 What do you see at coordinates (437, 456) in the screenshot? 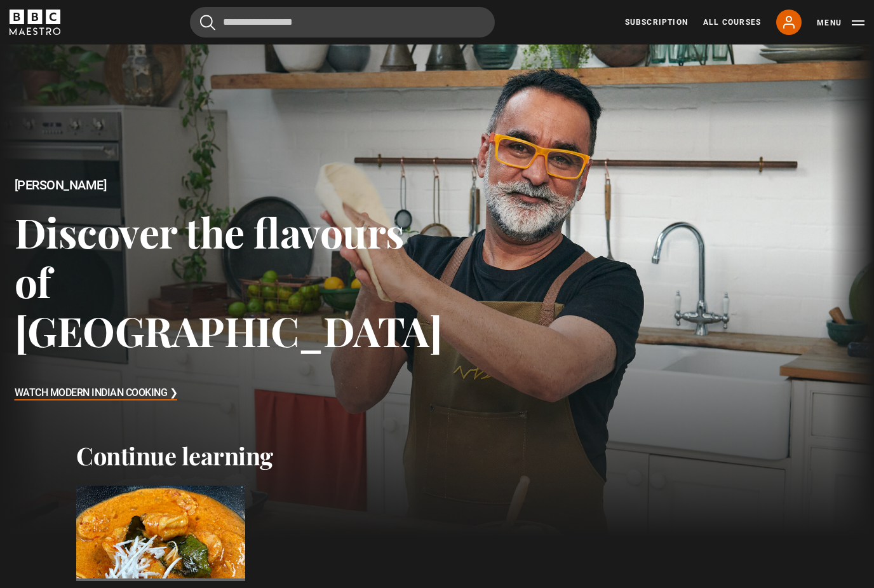
I see `h2: Continue learning` at bounding box center [437, 456].